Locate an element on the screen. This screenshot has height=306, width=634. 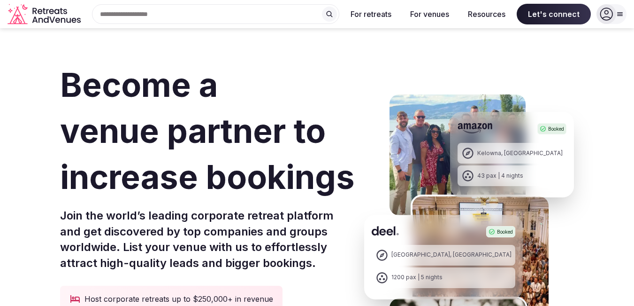
img: Amazon Kelowna Retreat is located at coordinates (458, 154).